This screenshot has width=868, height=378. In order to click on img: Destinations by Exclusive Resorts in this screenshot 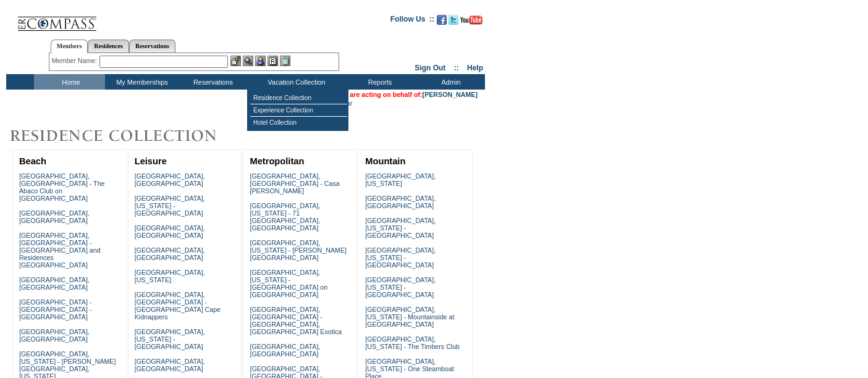, I will do `click(126, 136)`.